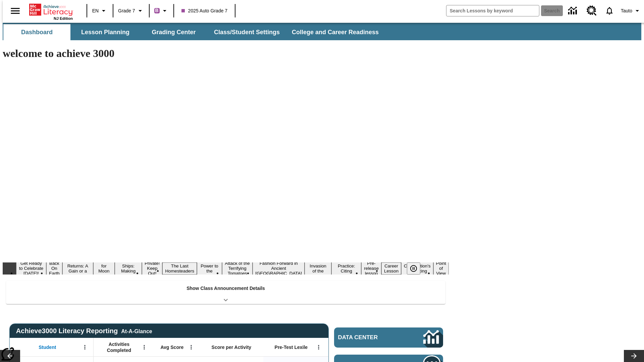 Image resolution: width=644 pixels, height=362 pixels. I want to click on button: Profile/Settings, so click(631, 11).